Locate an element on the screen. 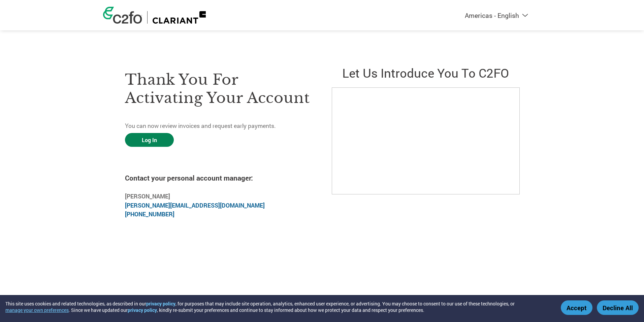 The image size is (644, 322). button: Decline All is located at coordinates (618, 308).